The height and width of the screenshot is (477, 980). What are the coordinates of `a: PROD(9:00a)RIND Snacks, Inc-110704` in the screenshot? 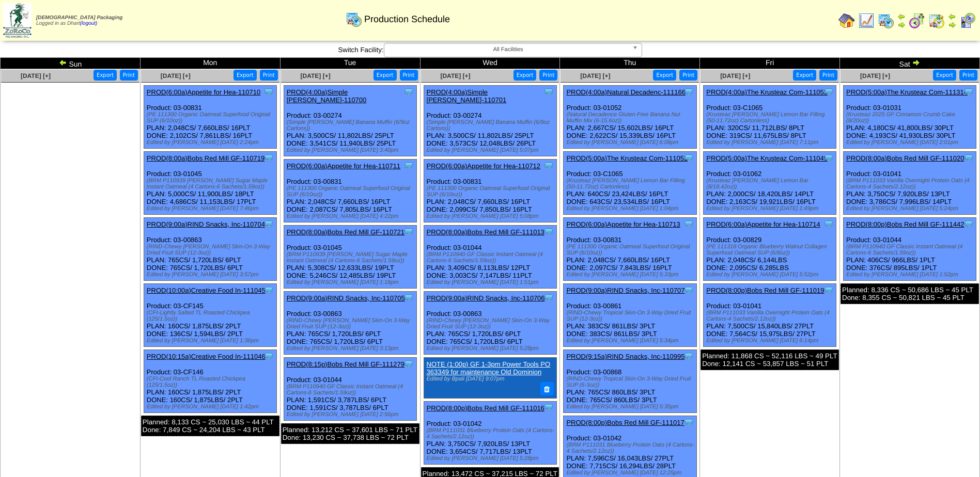 It's located at (205, 224).